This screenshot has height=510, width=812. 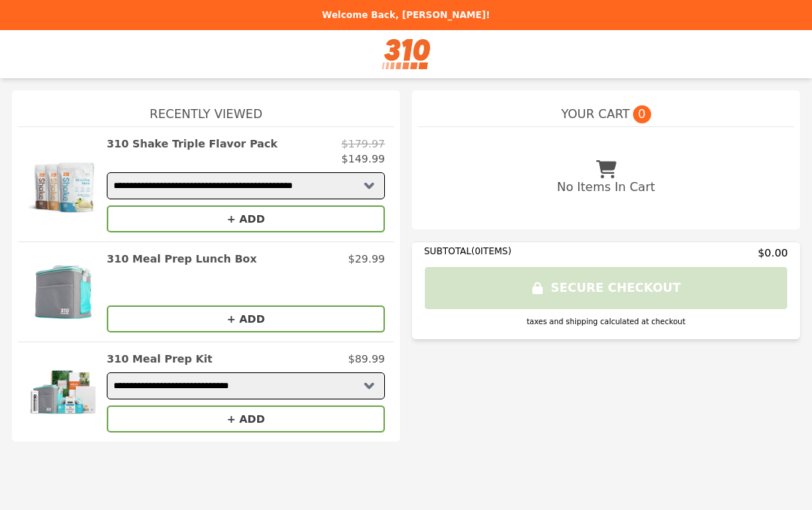 I want to click on p: No Items In Cart, so click(x=606, y=188).